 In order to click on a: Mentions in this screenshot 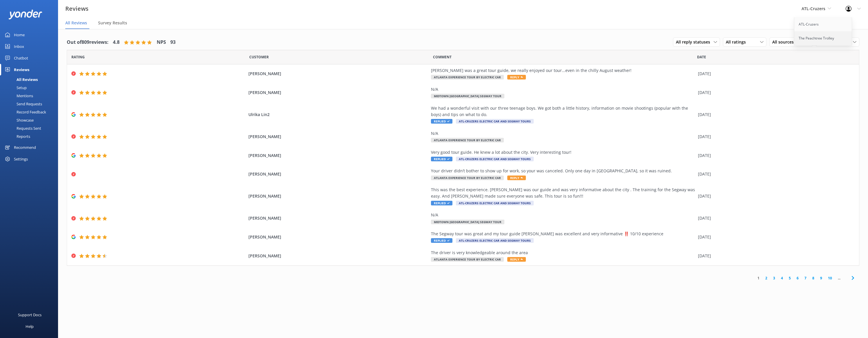, I will do `click(31, 95)`.